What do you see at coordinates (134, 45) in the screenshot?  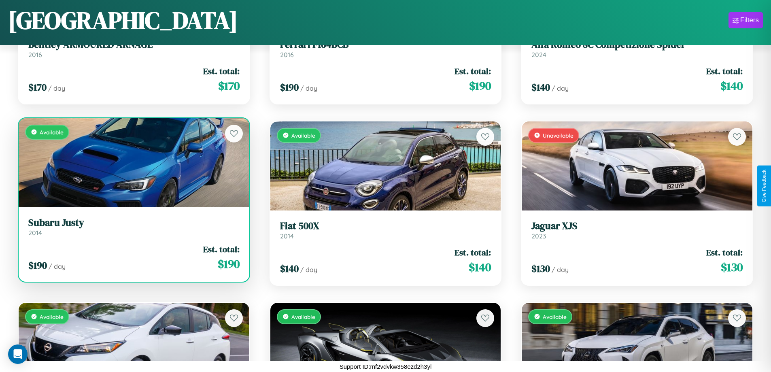 I see `h3: Bentley ARMOURED ARNAGE` at bounding box center [134, 45].